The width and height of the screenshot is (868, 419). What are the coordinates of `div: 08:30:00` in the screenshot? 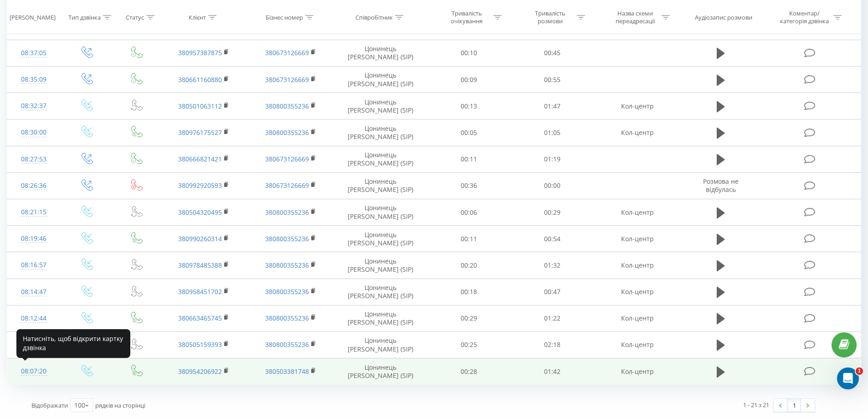 It's located at (33, 132).